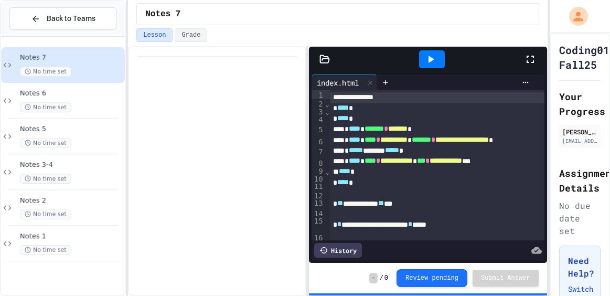 The height and width of the screenshot is (296, 610). I want to click on div: 8, so click(318, 162).